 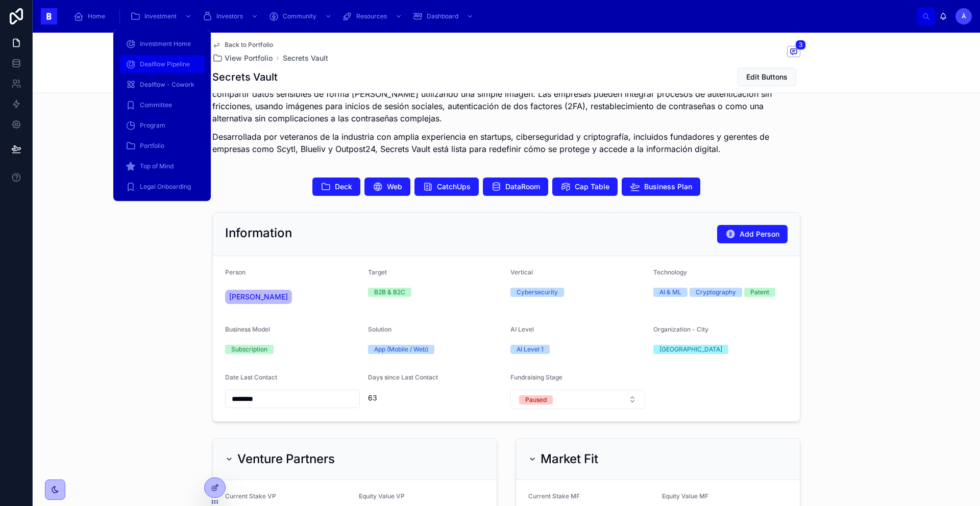 What do you see at coordinates (152, 146) in the screenshot?
I see `span: Portfolio` at bounding box center [152, 146].